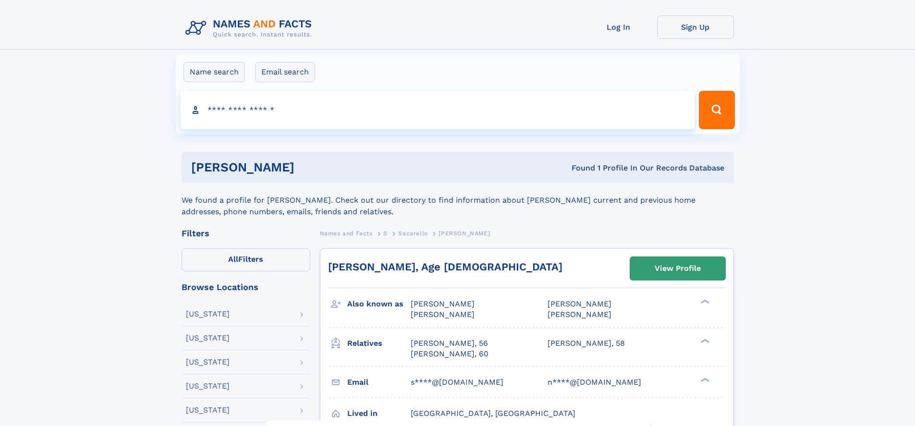  Describe the element at coordinates (246, 233) in the screenshot. I see `div: Filters` at that location.